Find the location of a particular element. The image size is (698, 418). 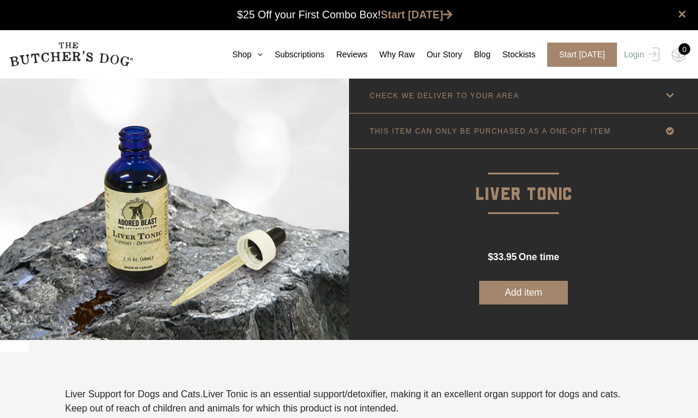

p: THIS ITEM CAN ONLY BE PURCHASED AS A ONE-OFF ITEM is located at coordinates (490, 131).